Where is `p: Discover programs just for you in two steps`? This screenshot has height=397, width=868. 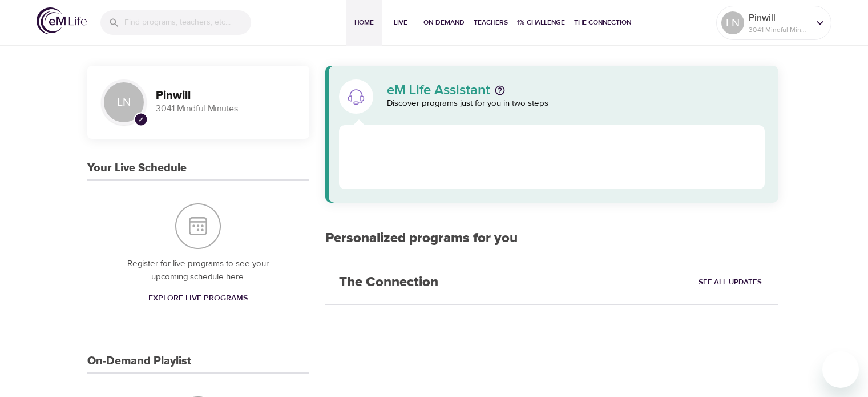
p: Discover programs just for you in two steps is located at coordinates (576, 104).